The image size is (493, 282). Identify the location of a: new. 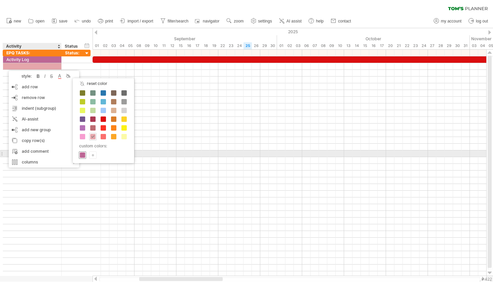
(14, 21).